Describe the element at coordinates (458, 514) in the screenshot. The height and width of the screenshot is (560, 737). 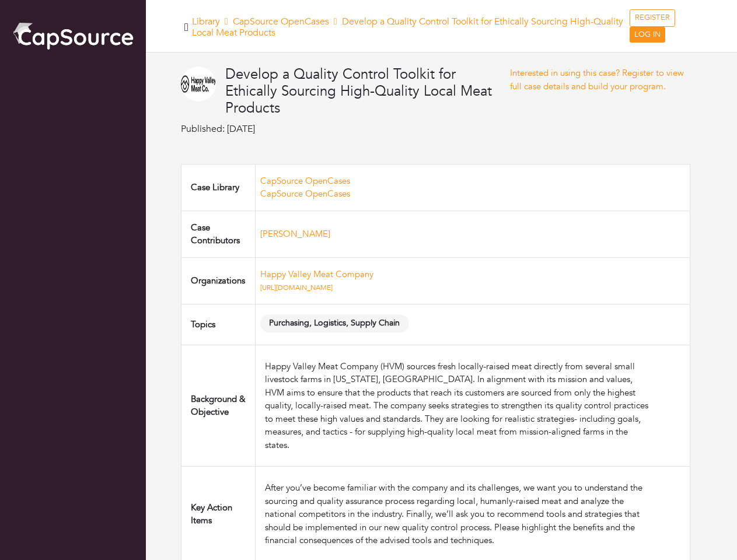
I see `div: After you’ve become familiar with the company and its challenges, we want you to understand the s...` at that location.